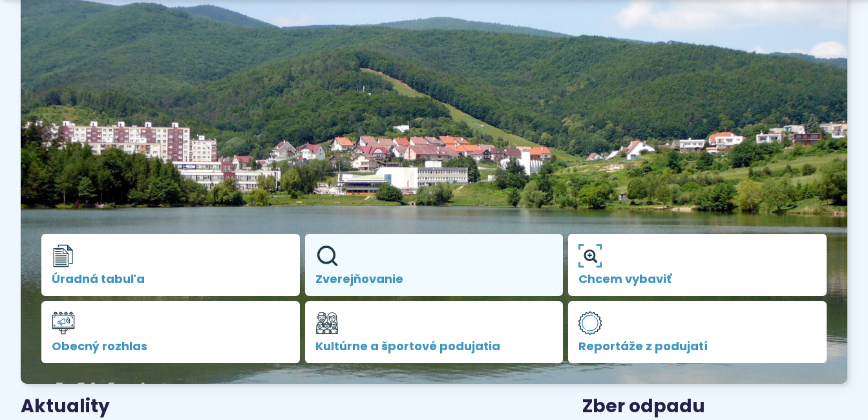  What do you see at coordinates (171, 280) in the screenshot?
I see `span: Úradná tabuľa` at bounding box center [171, 280].